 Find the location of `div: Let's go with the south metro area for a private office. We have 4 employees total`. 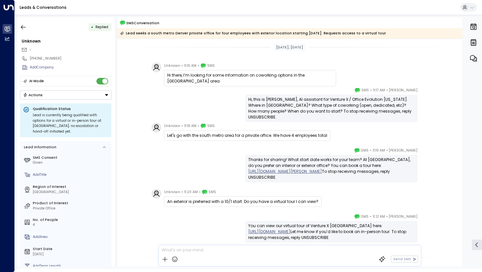

div: Let's go with the south metro area for a private office. We have 4 employees total is located at coordinates (247, 136).